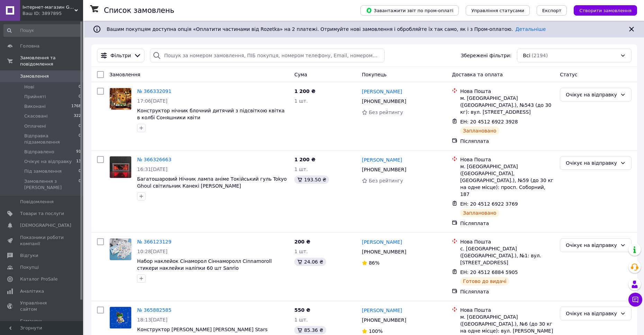 The image size is (644, 335). Describe the element at coordinates (488, 122) in the screenshot. I see `span: ЕН: 20 4512 6922 3928` at that location.